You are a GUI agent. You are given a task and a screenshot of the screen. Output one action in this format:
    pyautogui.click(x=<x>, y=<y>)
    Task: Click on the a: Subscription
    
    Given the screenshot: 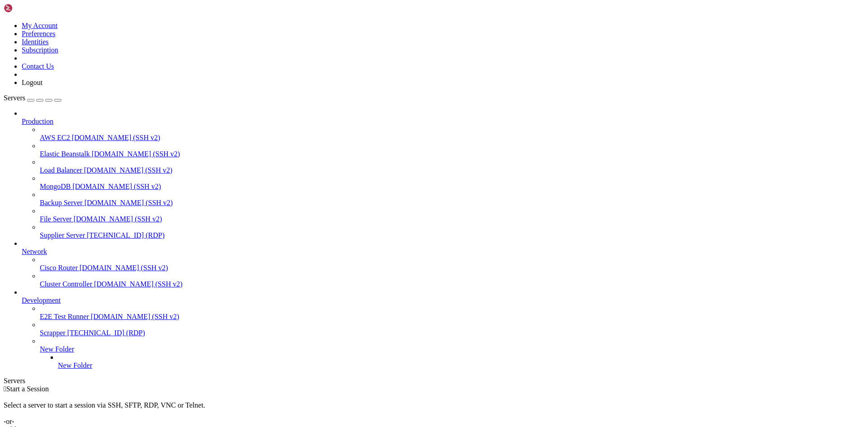 What is the action you would take?
    pyautogui.click(x=40, y=50)
    